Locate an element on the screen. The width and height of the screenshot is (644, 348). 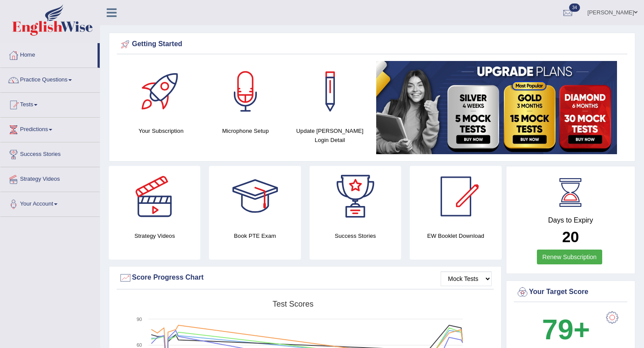
a: Strategy Videos is located at coordinates (50, 178).